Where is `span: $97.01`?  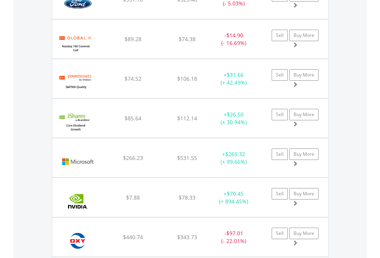 span: $97.01 is located at coordinates (235, 233).